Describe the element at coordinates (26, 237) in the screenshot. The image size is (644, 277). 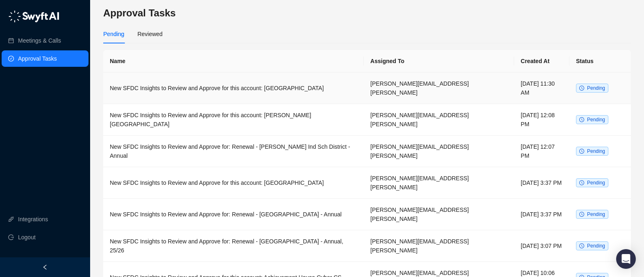
I see `span: Logout` at that location.